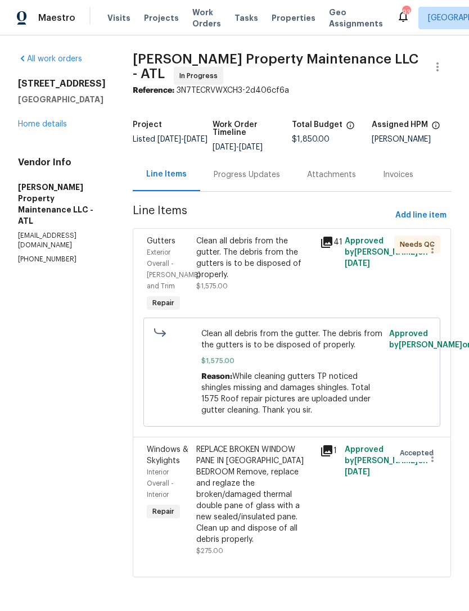 This screenshot has height=611, width=469. I want to click on h5: Project, so click(147, 125).